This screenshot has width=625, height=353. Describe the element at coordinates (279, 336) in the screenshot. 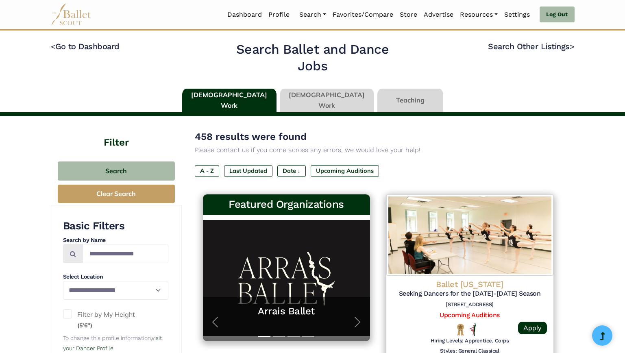

I see `button: Slide 2` at that location.